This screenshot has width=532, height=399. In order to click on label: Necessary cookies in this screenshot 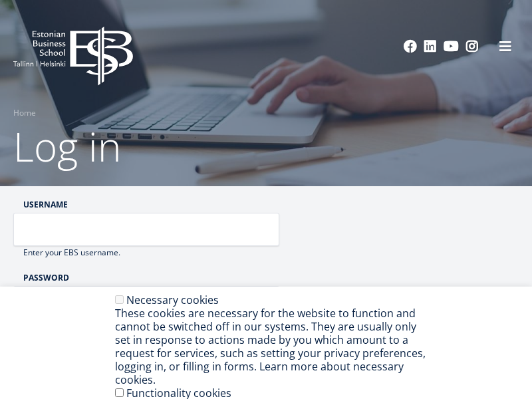, I will do `click(172, 300)`.